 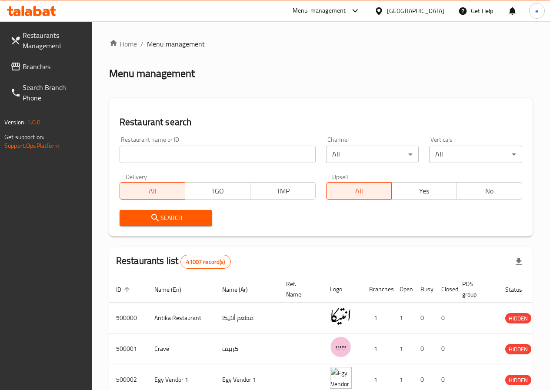 What do you see at coordinates (340, 177) in the screenshot?
I see `label: Upsell` at bounding box center [340, 177].